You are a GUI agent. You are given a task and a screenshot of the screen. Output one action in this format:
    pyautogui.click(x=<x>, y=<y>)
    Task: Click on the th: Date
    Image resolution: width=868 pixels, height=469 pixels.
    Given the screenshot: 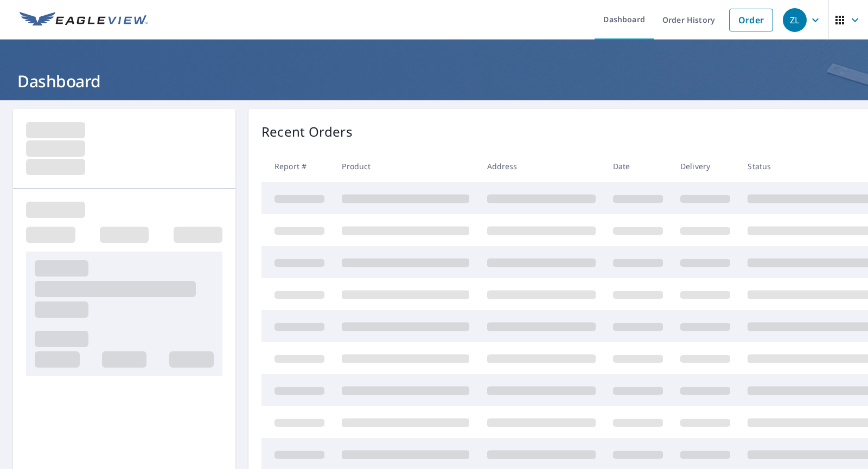 What is the action you would take?
    pyautogui.click(x=638, y=166)
    